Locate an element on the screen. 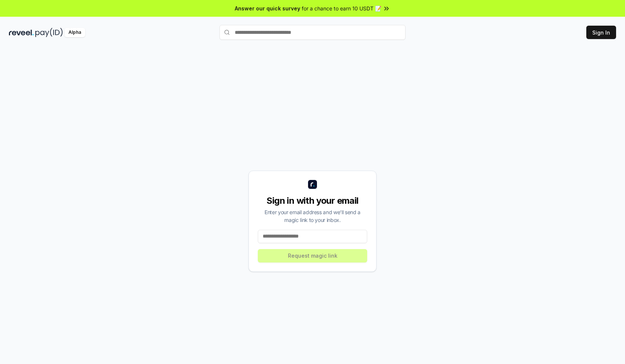 The height and width of the screenshot is (364, 625). div: Sign in with your email is located at coordinates (312, 201).